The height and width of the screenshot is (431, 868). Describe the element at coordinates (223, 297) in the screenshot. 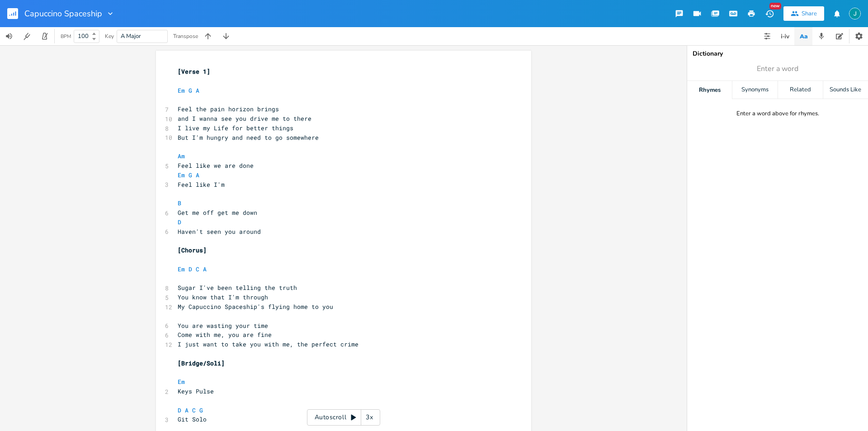

I see `span: You know that I'm through` at that location.